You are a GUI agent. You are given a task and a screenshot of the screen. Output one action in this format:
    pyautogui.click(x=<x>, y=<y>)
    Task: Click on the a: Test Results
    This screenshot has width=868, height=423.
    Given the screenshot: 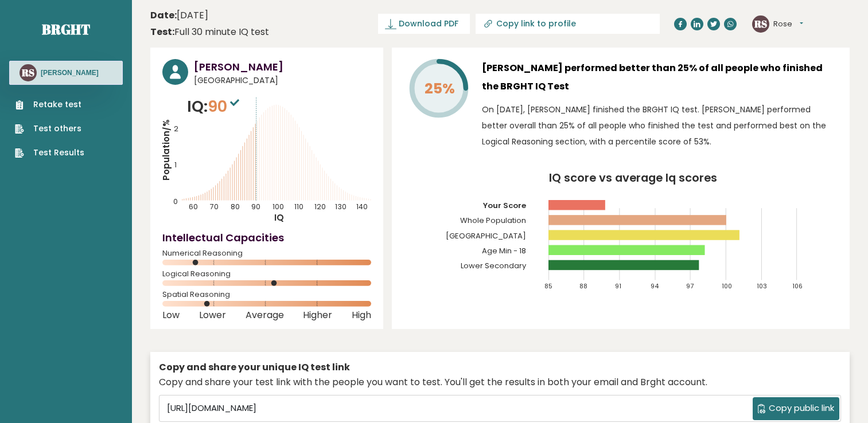 What is the action you would take?
    pyautogui.click(x=49, y=152)
    